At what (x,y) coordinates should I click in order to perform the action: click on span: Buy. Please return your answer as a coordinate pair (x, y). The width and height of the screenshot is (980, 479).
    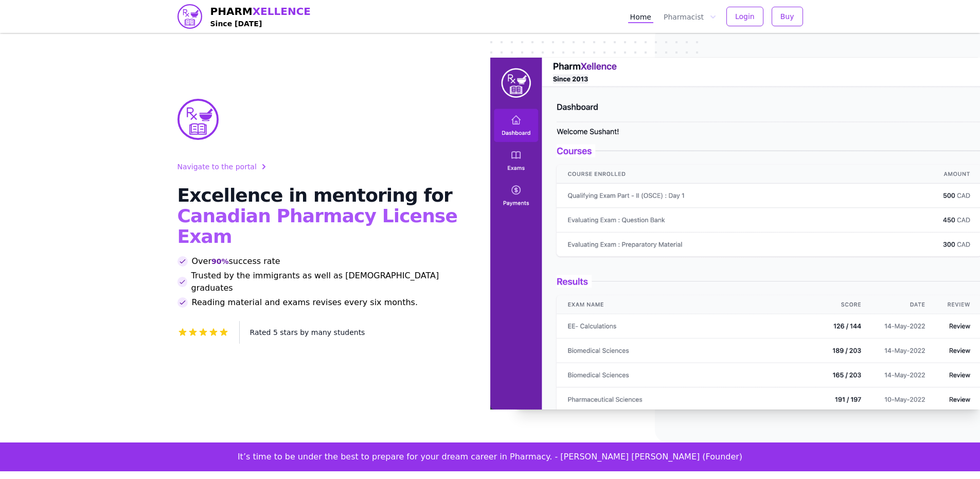
    Looking at the image, I should click on (787, 17).